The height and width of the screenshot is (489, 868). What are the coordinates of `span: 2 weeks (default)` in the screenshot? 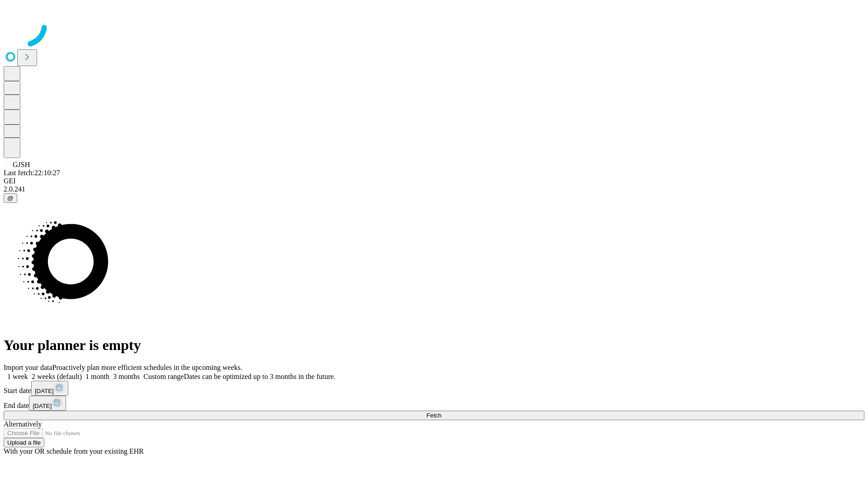 It's located at (56, 376).